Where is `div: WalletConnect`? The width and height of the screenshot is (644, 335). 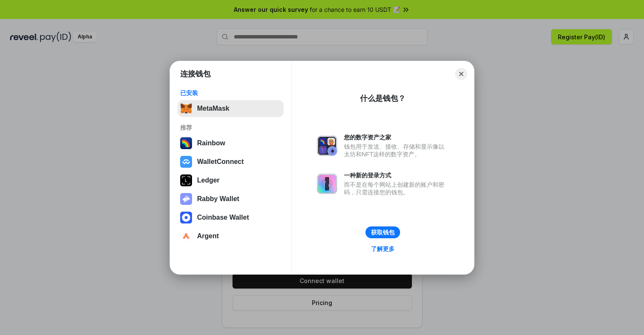 div: WalletConnect is located at coordinates (220, 161).